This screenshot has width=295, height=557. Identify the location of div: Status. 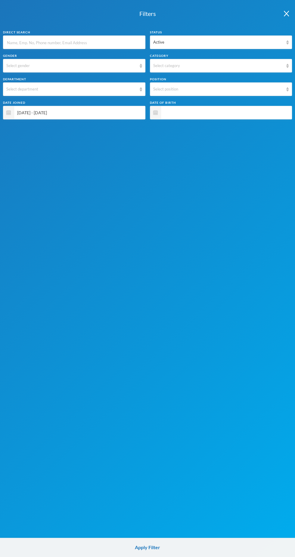
(221, 32).